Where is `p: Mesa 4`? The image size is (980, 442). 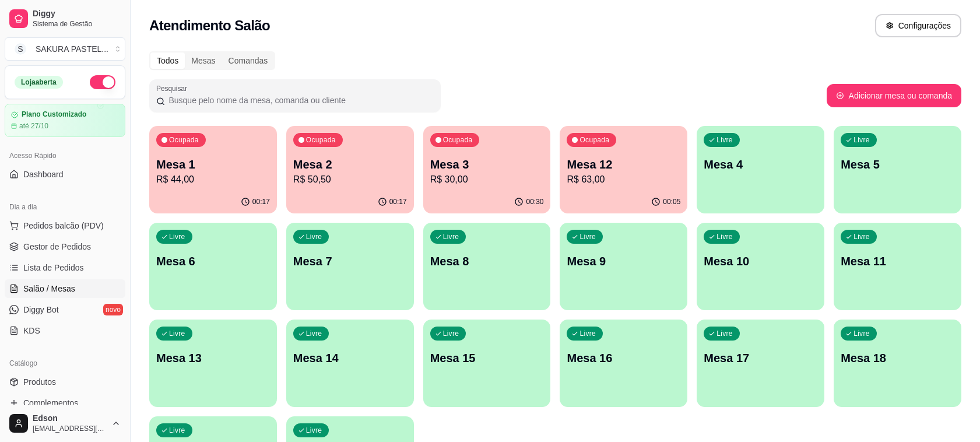
p: Mesa 4 is located at coordinates (761, 164).